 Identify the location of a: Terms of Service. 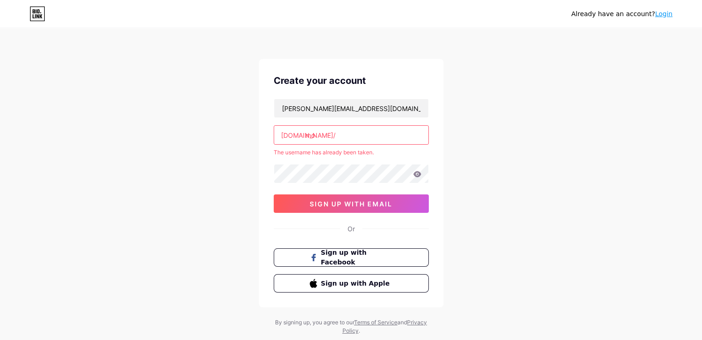
(376, 322).